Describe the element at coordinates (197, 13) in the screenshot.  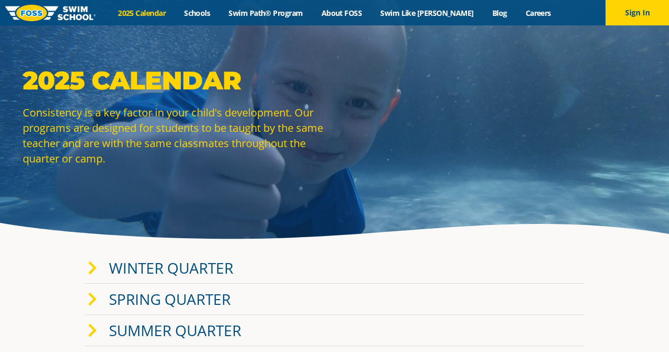
I see `a: Schools` at that location.